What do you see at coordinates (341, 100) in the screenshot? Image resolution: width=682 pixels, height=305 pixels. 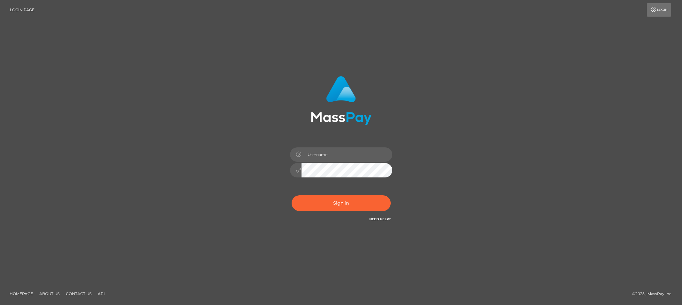 I see `img: MassPay Login` at bounding box center [341, 100].